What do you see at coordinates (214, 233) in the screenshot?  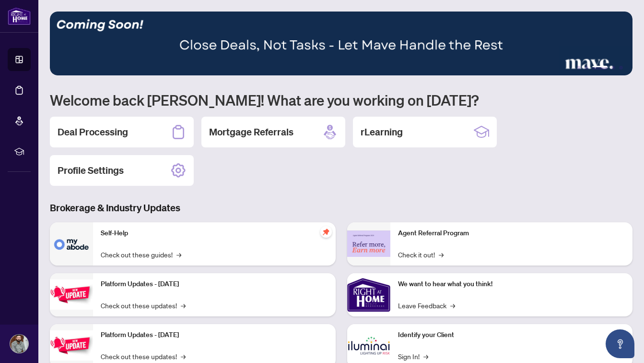 I see `p: Self-Help` at bounding box center [214, 233].